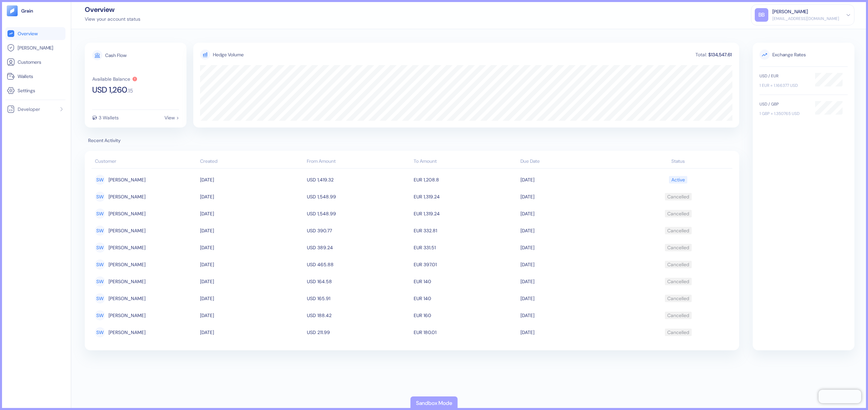  Describe the element at coordinates (110, 90) in the screenshot. I see `span: USD 1,260` at that location.